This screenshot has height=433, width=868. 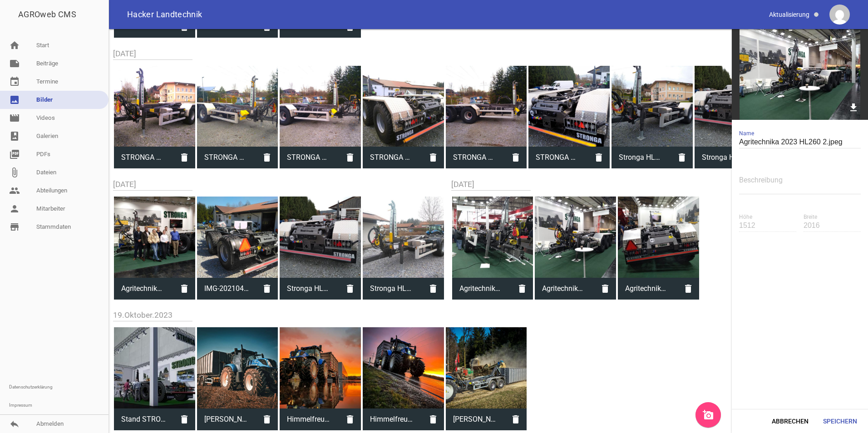 What do you see at coordinates (558, 157) in the screenshot?
I see `span: STRONGA HL210 Lager 4.jpeg` at bounding box center [558, 157].